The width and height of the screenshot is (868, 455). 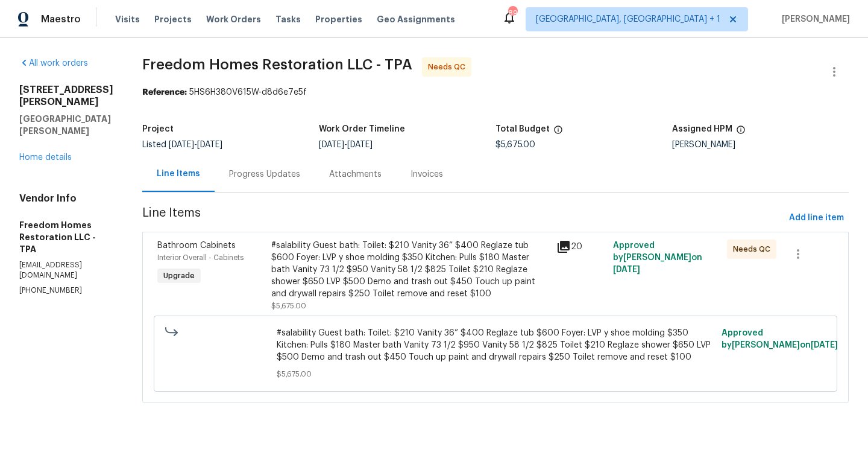 I want to click on div: 5HS6H380V615W-d8d6e7e5f, so click(x=495, y=92).